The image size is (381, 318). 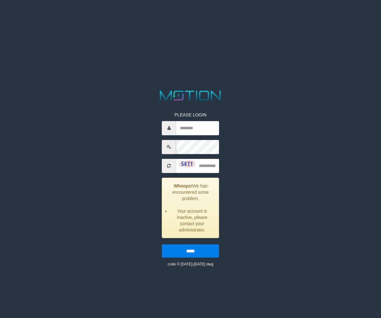 What do you see at coordinates (191, 96) in the screenshot?
I see `img: MOTION_logo.png` at bounding box center [191, 96].